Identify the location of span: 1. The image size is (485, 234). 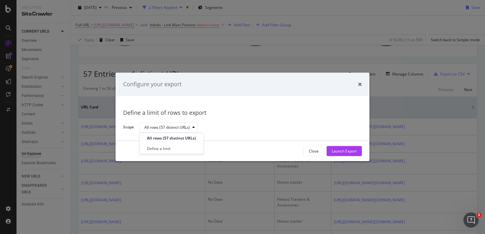
(479, 215).